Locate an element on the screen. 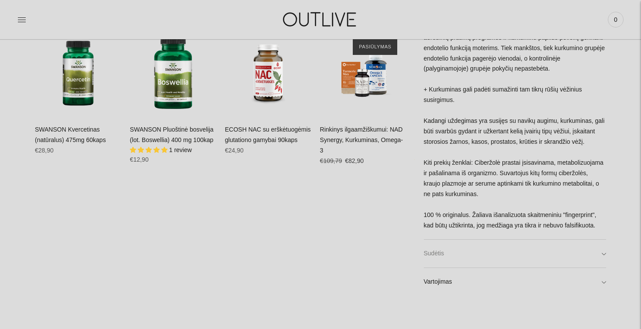  a: Sudėtis is located at coordinates (515, 254).